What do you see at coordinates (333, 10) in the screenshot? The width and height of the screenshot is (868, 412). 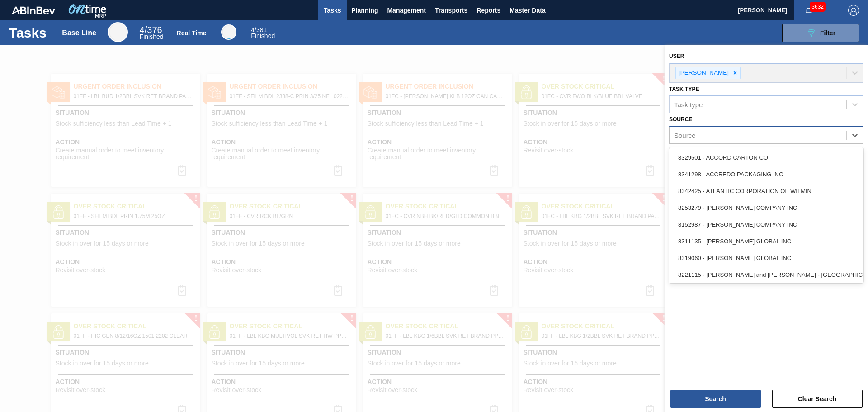 I see `span: Tasks` at bounding box center [333, 10].